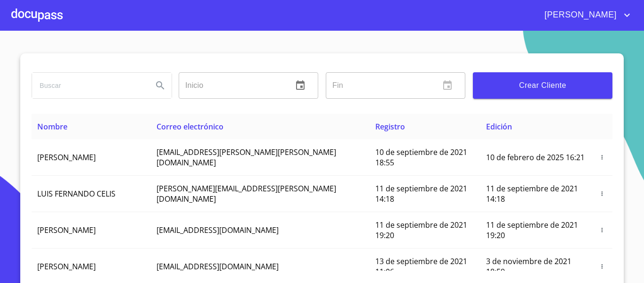  I want to click on span: 13 de septiembre de 2021 11:06, so click(421, 266).